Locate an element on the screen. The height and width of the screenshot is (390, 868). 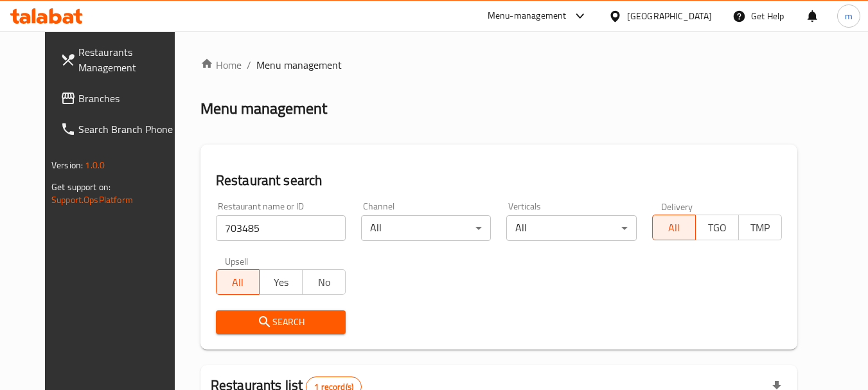
a: Search Branch Phone is located at coordinates (120, 129).